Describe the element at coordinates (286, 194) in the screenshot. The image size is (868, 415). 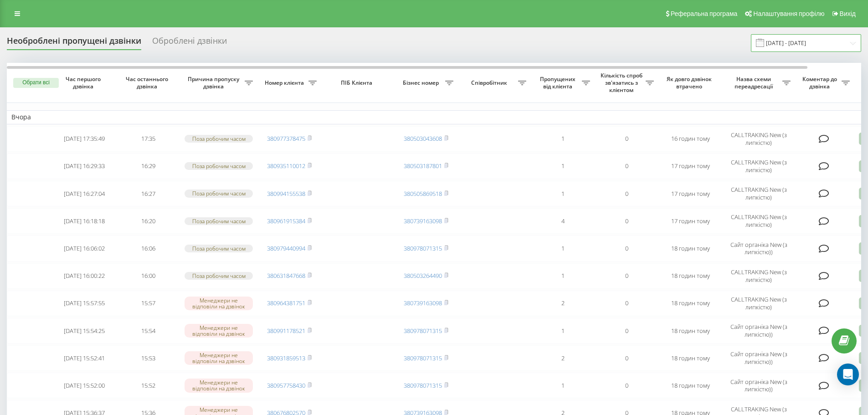
I see `a: 380994155538` at that location.